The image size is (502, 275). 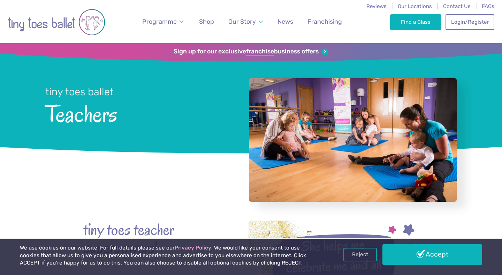 What do you see at coordinates (138, 113) in the screenshot?
I see `span: Teachers` at bounding box center [138, 113].